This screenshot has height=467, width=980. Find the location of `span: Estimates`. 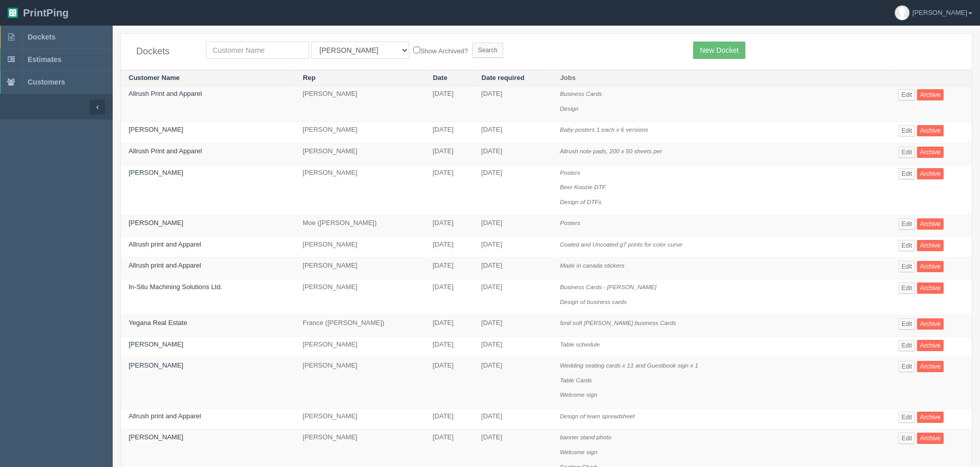

span: Estimates is located at coordinates (45, 59).